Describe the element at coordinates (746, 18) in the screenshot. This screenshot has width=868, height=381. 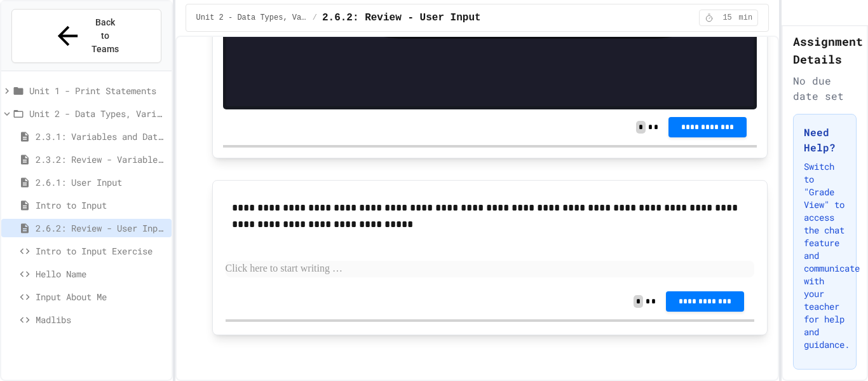
I see `span: min` at that location.